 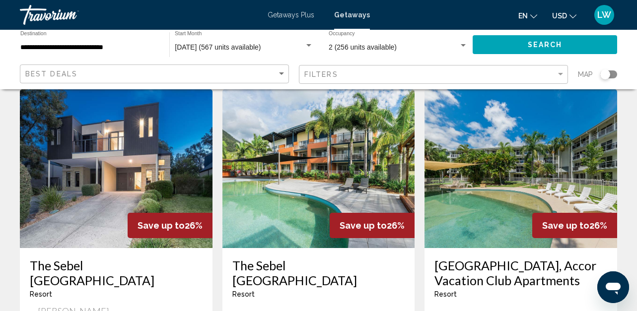 I want to click on a: Getaways, so click(x=352, y=15).